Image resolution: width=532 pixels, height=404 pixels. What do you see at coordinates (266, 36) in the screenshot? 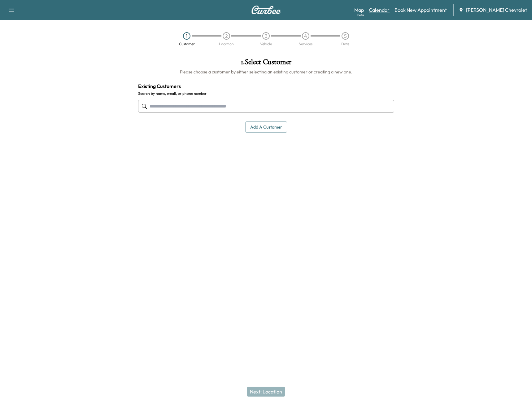
I see `div: 3` at bounding box center [266, 36].